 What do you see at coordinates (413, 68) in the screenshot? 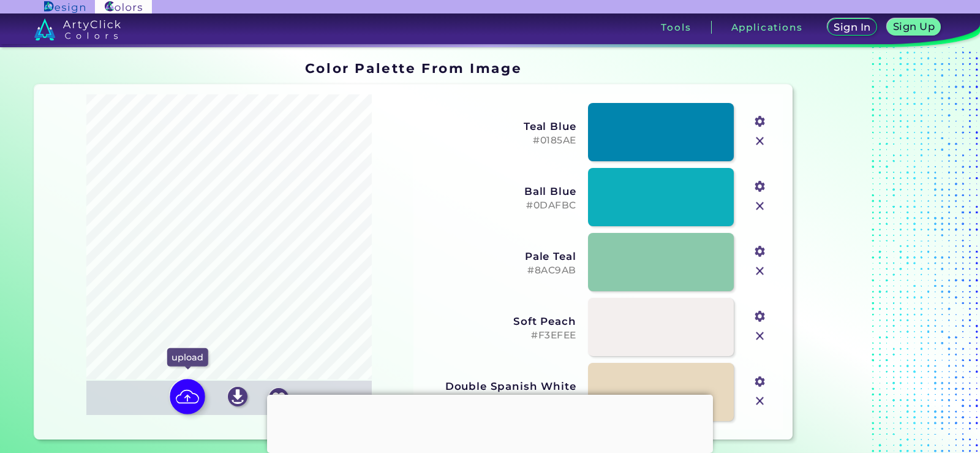
I see `h1: Color Palette From Image` at bounding box center [413, 68].